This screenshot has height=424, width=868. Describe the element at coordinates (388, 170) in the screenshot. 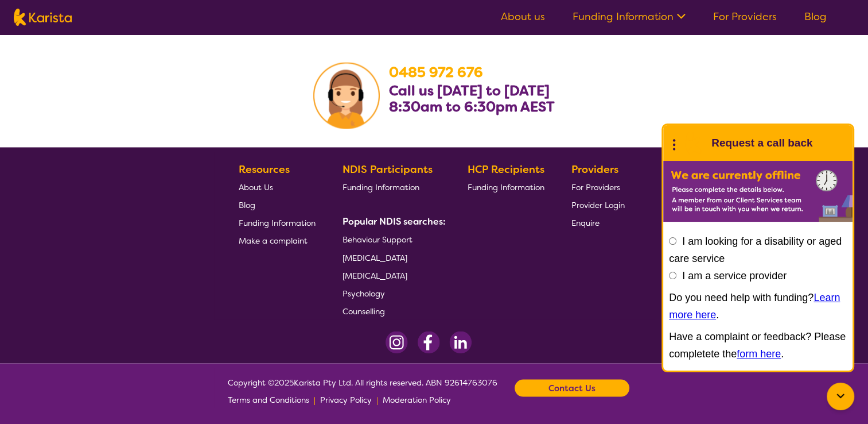

I see `b: NDIS Participants` at that location.